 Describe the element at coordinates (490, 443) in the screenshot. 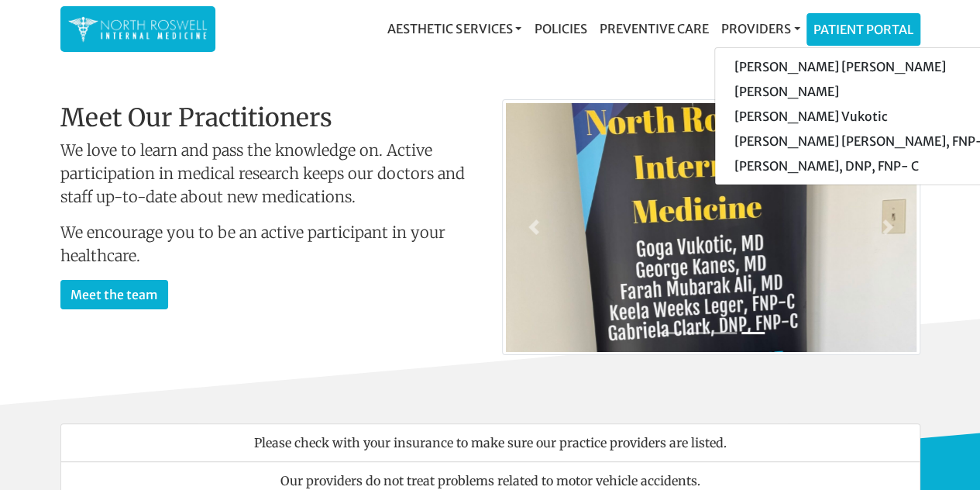

I see `li: Please check with your insurance to make sure our practice providers are listed.` at that location.